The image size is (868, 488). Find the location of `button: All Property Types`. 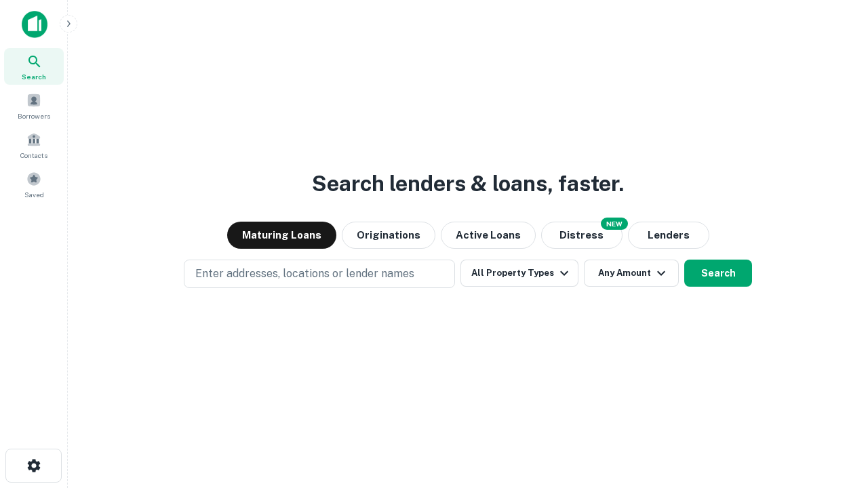

button: All Property Types is located at coordinates (520, 273).